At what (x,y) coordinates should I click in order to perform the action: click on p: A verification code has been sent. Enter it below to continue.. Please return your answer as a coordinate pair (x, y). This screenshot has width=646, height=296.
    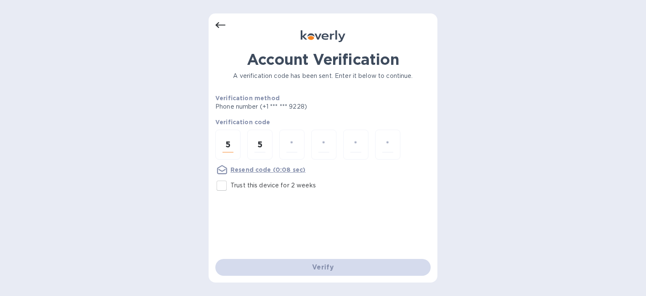
    Looking at the image, I should click on (323, 76).